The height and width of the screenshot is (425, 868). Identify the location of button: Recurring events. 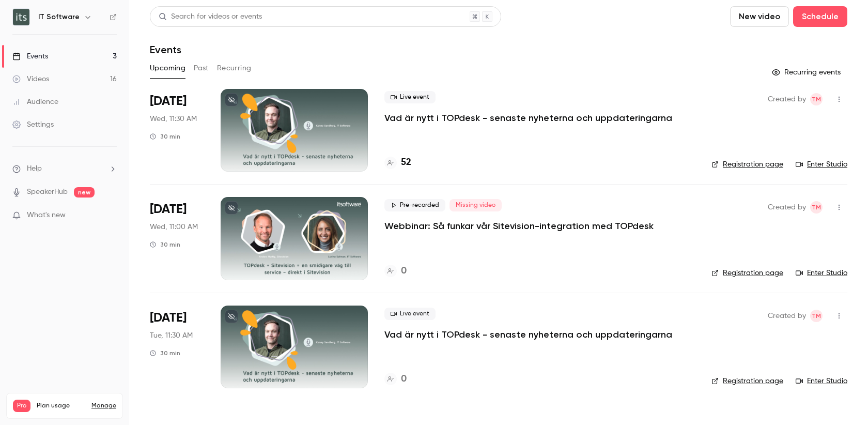
(807, 72).